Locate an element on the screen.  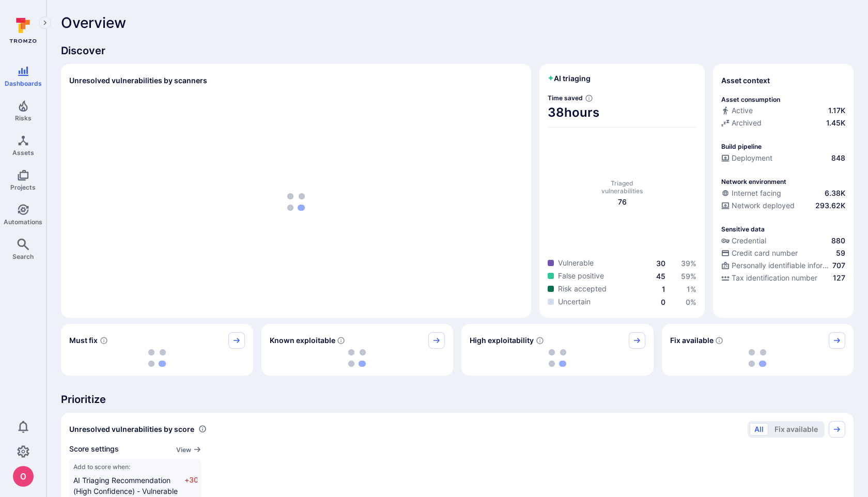
span: Automations is located at coordinates (23, 222).